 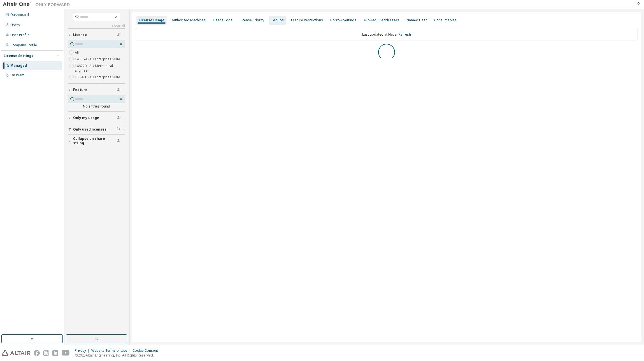 What do you see at coordinates (19, 56) in the screenshot?
I see `div: License Settings` at bounding box center [19, 56].